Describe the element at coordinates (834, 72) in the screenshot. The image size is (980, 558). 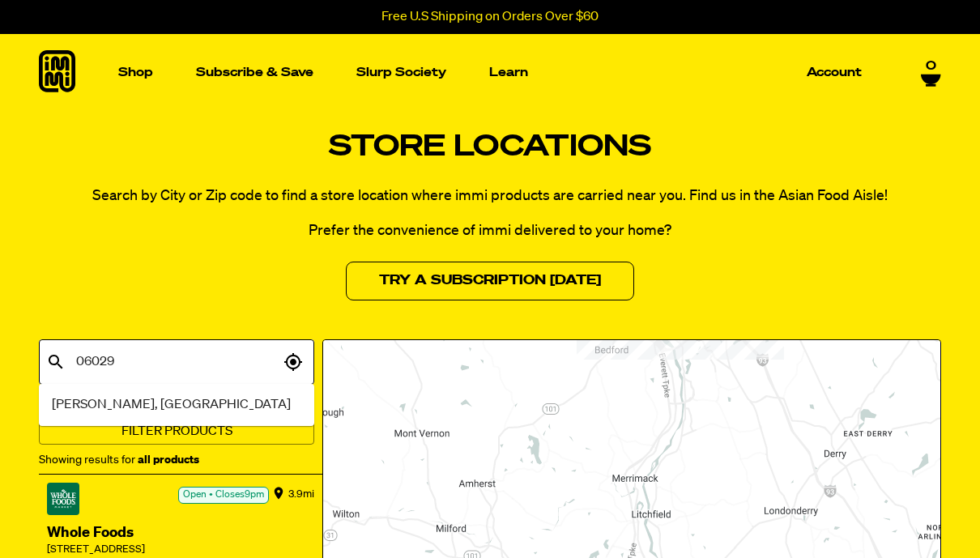
I see `p: Account` at that location.